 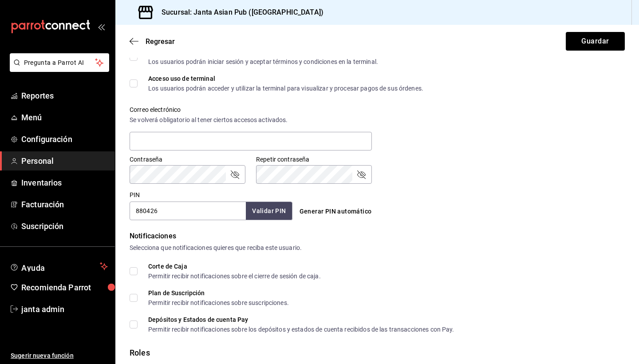 What do you see at coordinates (235, 276) in the screenshot?
I see `div: Permitir recibir notificaciones sobre el cierre de sesión de caja.` at bounding box center [235, 276].